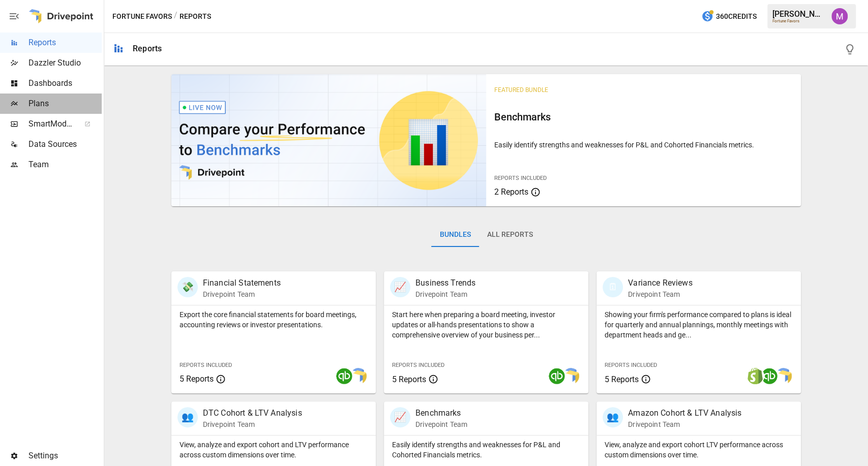 The width and height of the screenshot is (868, 466). Describe the element at coordinates (685, 413) in the screenshot. I see `p: Amazon Cohort & LTV Analysis` at that location.